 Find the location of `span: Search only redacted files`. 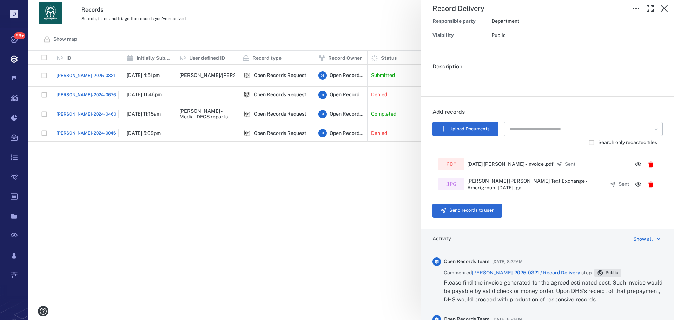

span: Search only redacted files is located at coordinates (628, 143).